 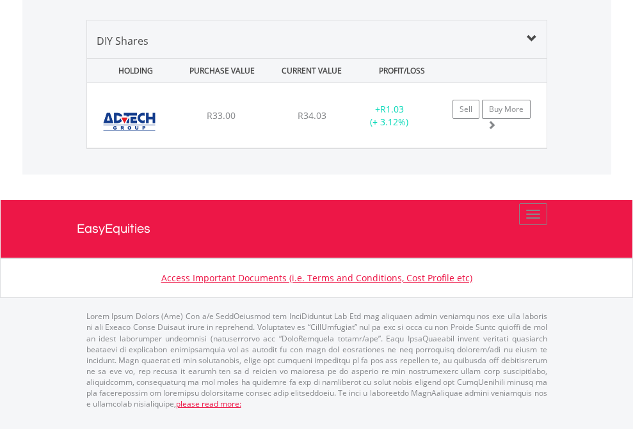 I want to click on a: Buy More, so click(x=506, y=109).